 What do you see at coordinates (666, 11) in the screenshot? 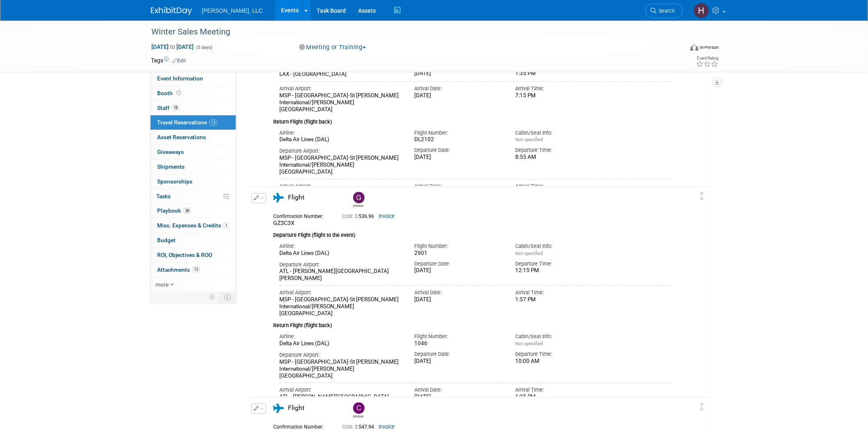
I see `span: Search` at bounding box center [666, 11].